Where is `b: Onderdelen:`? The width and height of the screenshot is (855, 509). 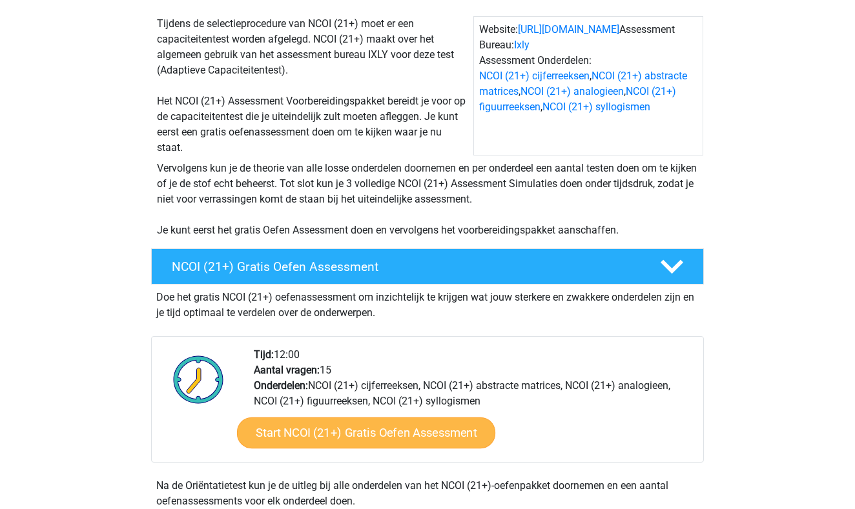
b: Onderdelen: is located at coordinates (281, 385).